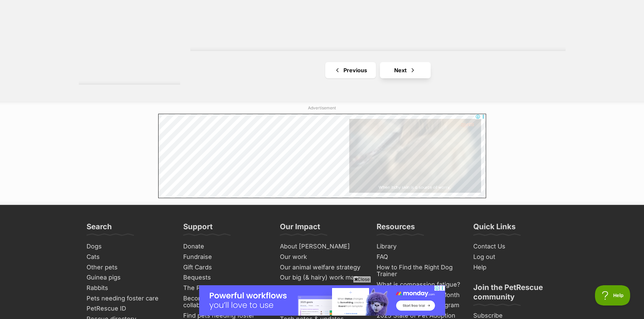  I want to click on span: Close, so click(362, 279).